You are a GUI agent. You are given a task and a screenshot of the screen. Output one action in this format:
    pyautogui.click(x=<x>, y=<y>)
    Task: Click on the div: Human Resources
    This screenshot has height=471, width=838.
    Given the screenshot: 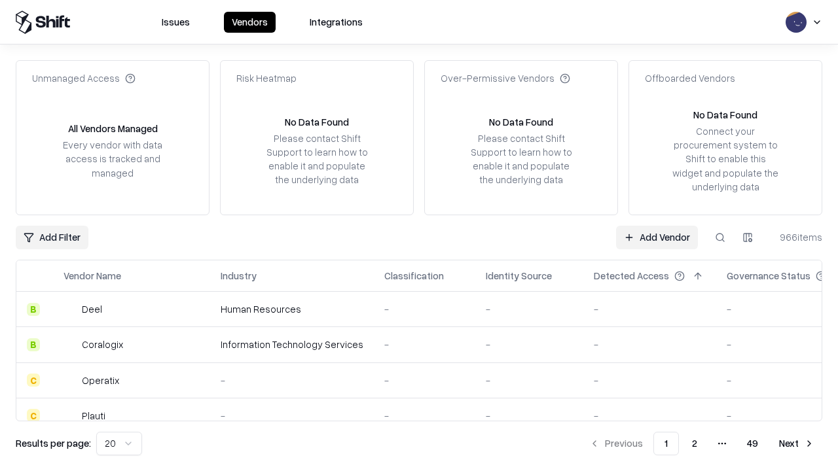 What is the action you would take?
    pyautogui.click(x=292, y=309)
    